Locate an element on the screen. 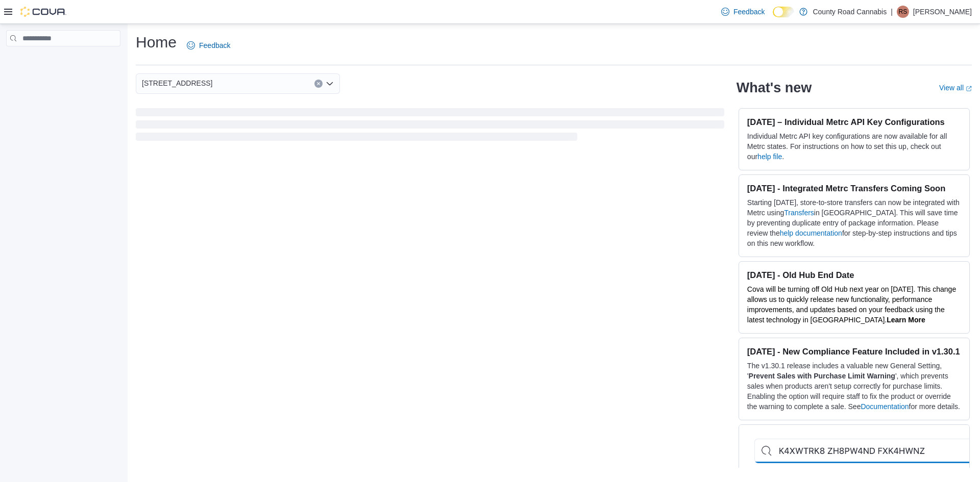  p: Individual Metrc API key configurations are now available for all Metrc states. For instructions ... is located at coordinates (854, 147).